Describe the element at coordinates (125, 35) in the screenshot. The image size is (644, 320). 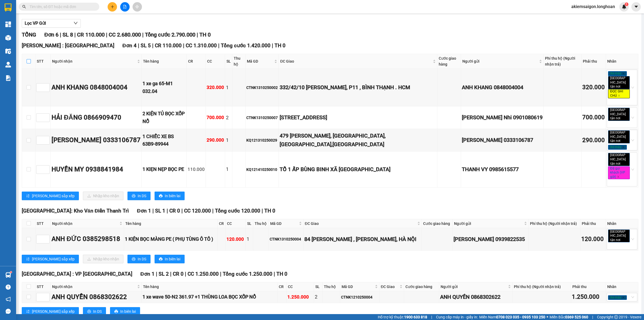
I see `span: CC 2.680.000` at that location.